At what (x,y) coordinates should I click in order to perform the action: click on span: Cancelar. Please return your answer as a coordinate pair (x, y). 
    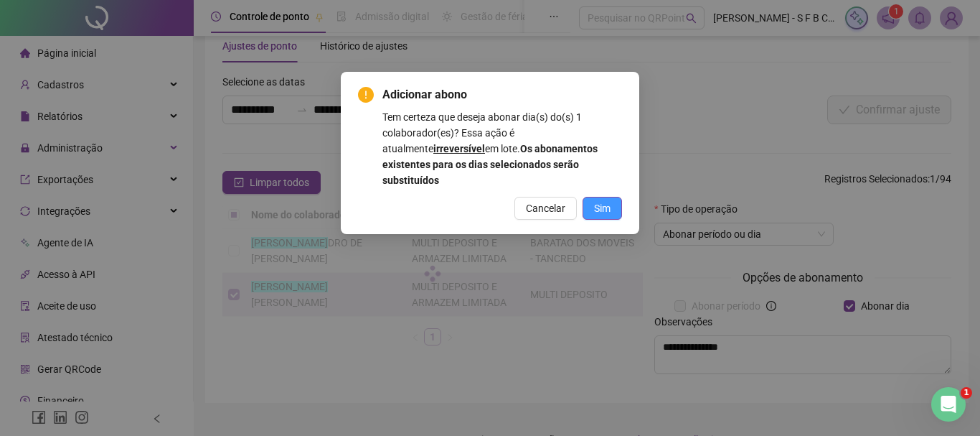
    Looking at the image, I should click on (545, 209).